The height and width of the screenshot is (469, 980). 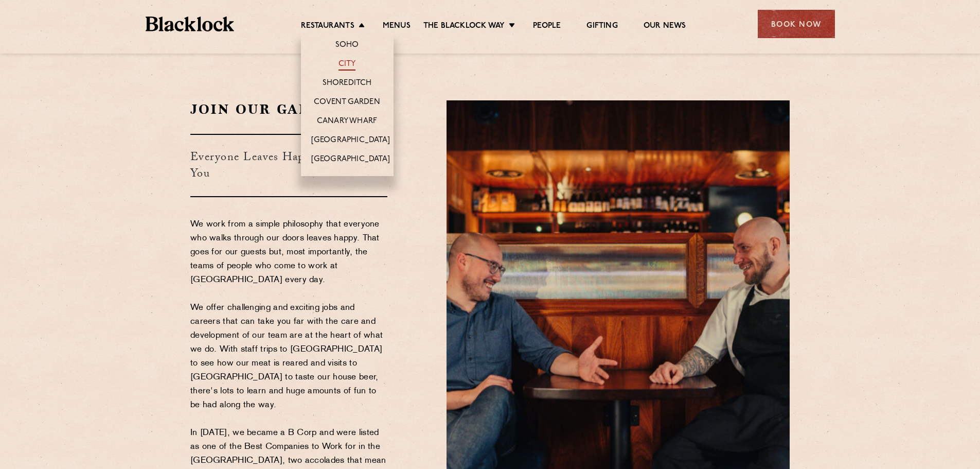 What do you see at coordinates (190, 24) in the screenshot?
I see `img: BL_Textured_Logo-footer-cropped.svg` at bounding box center [190, 24].